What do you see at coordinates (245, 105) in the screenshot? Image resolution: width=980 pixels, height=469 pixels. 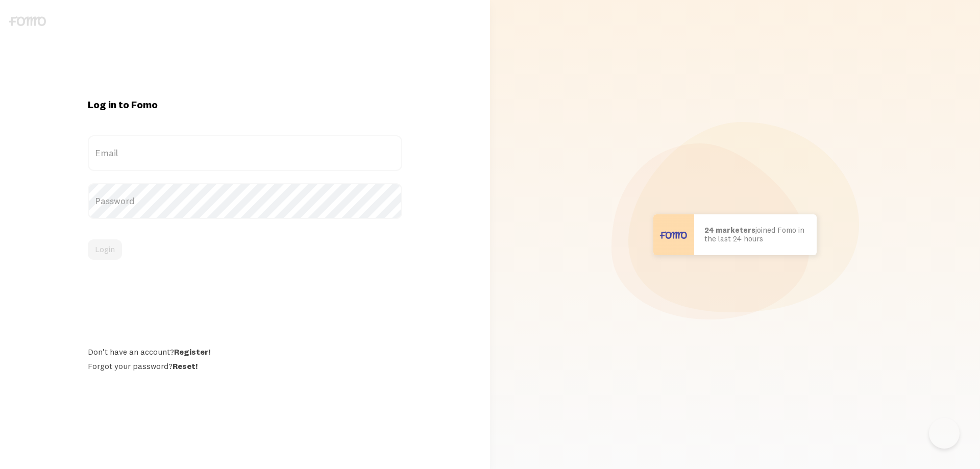 I see `h1: Log in to Fomo` at bounding box center [245, 105].